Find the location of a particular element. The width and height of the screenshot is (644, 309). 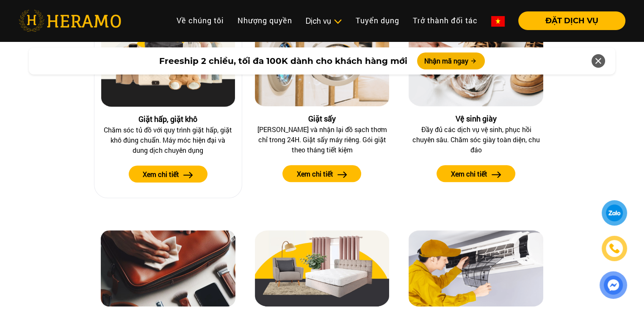

div: Đầy đủ các dịch vụ vệ sinh, phục hồi chuyên sâu. Chăm sóc giày toàn diện, chu đáo is located at coordinates (476, 140).